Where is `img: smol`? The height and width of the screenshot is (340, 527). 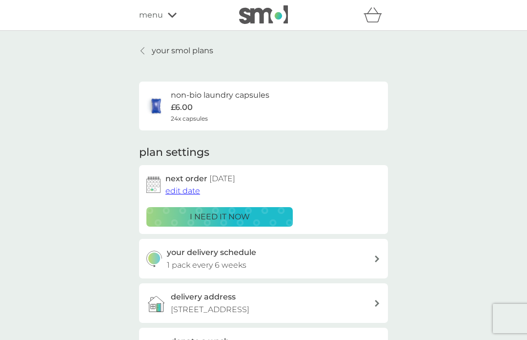 img: smol is located at coordinates (264, 15).